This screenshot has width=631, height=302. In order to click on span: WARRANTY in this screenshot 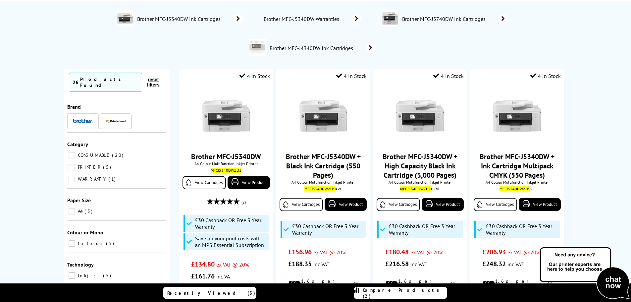, I will do `click(92, 179)`.